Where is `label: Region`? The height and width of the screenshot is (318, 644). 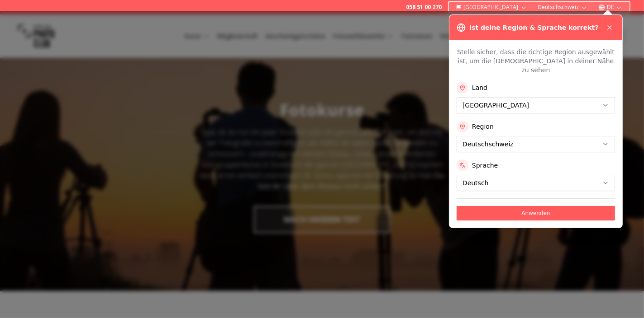
label: Region is located at coordinates (483, 127).